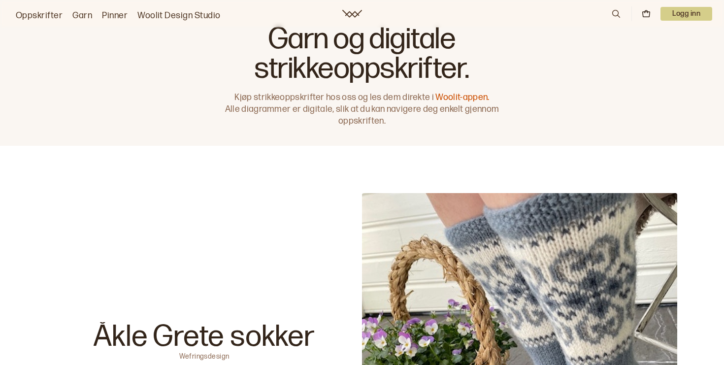  I want to click on button: User dropdown, so click(686, 14).